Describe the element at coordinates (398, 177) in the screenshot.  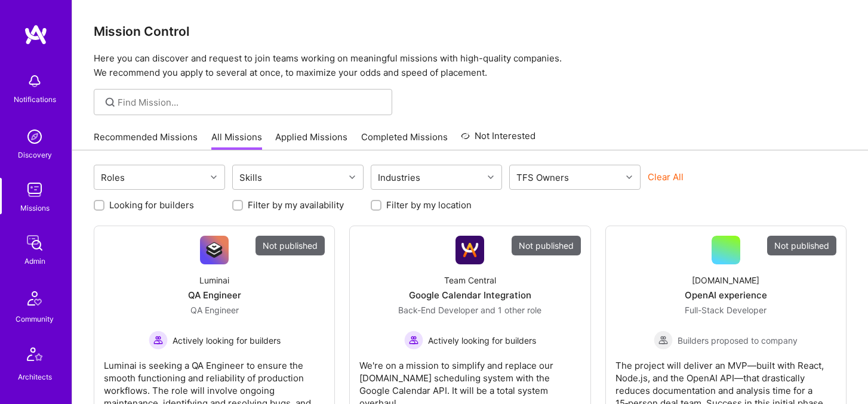
I see `div: Industries` at that location.